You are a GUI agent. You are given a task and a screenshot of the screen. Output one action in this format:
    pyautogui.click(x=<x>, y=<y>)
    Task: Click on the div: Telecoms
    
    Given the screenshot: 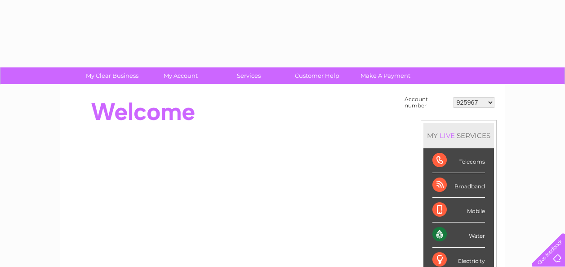 What is the action you would take?
    pyautogui.click(x=458, y=160)
    